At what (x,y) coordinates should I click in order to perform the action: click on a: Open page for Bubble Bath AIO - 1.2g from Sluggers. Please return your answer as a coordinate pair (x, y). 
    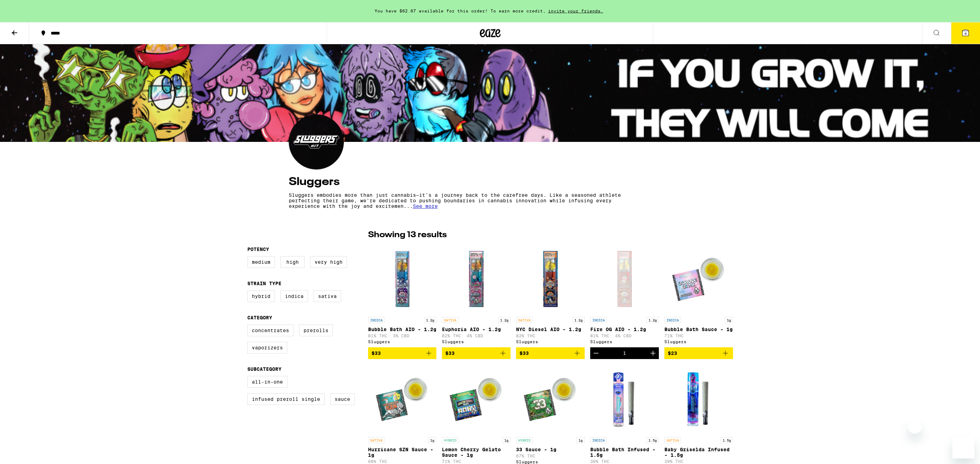
    Looking at the image, I should click on (402, 296).